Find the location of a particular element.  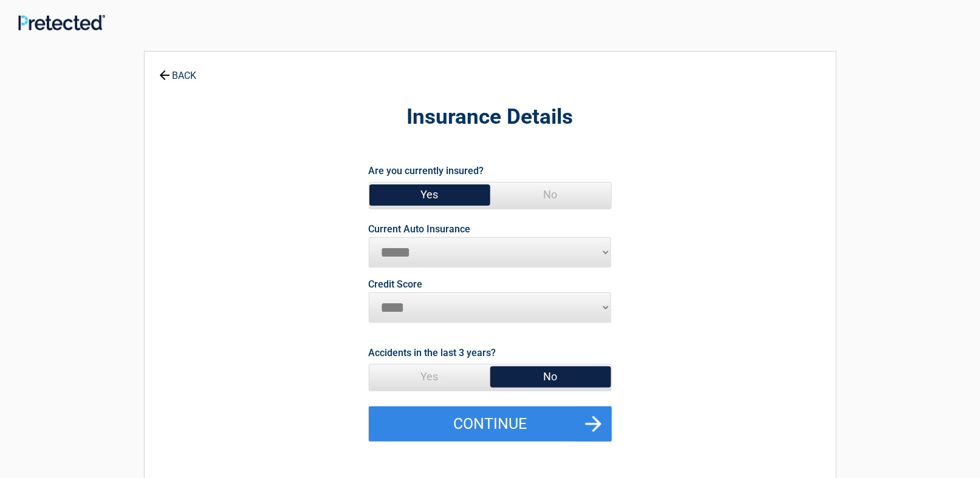

img: Main Logo is located at coordinates (61, 22).